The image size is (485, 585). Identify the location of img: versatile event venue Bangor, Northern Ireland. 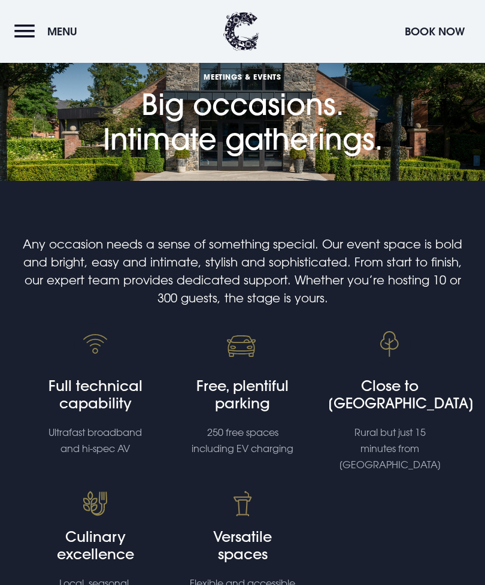
(243, 504).